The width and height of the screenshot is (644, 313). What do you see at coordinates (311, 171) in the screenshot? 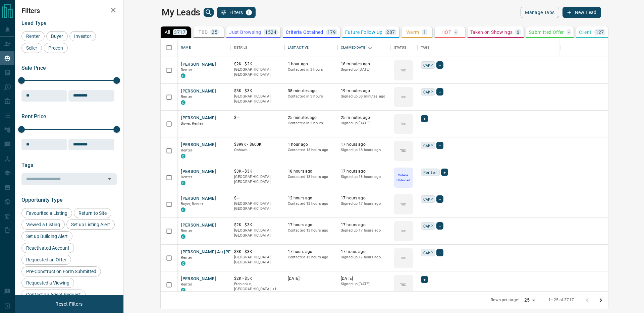
I see `p: 18 hours ago` at bounding box center [311, 171].